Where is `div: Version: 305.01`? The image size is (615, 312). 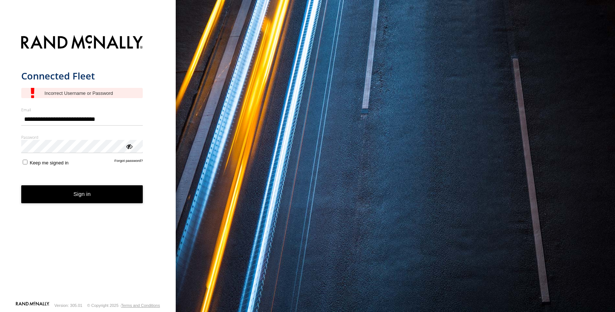
div: Version: 305.01 is located at coordinates (68, 305).